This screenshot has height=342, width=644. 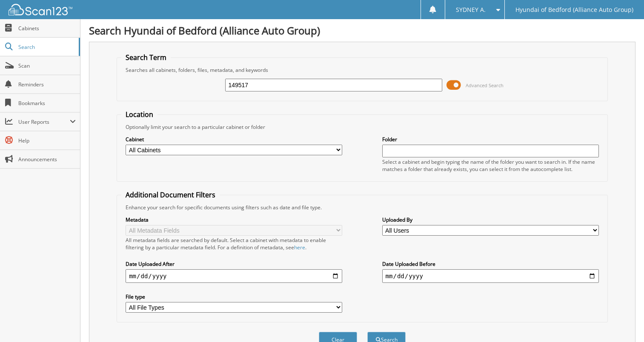 What do you see at coordinates (484, 85) in the screenshot?
I see `span: Advanced Search` at bounding box center [484, 85].